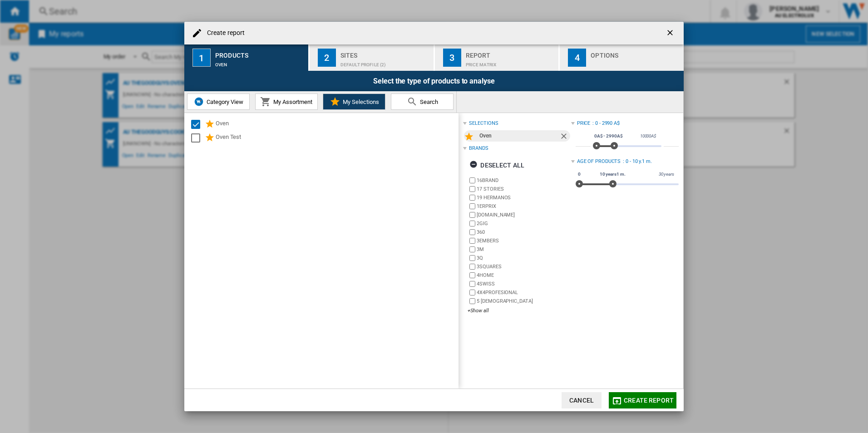 The width and height of the screenshot is (868, 433). Describe the element at coordinates (337, 138) in the screenshot. I see `div: Oven Test` at that location.